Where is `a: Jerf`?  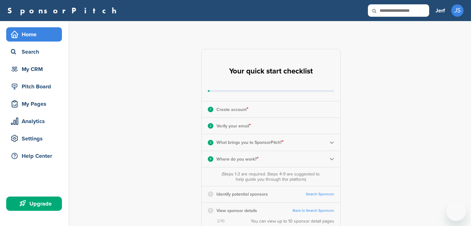
a: Jerf is located at coordinates (440, 11).